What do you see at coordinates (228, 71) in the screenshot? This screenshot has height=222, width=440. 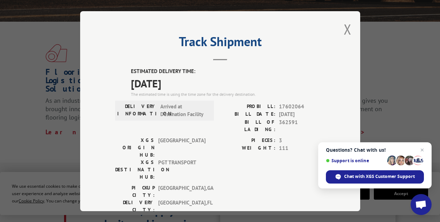 I see `label: ESTIMATED DELIVERY TIME:` at bounding box center [228, 71].